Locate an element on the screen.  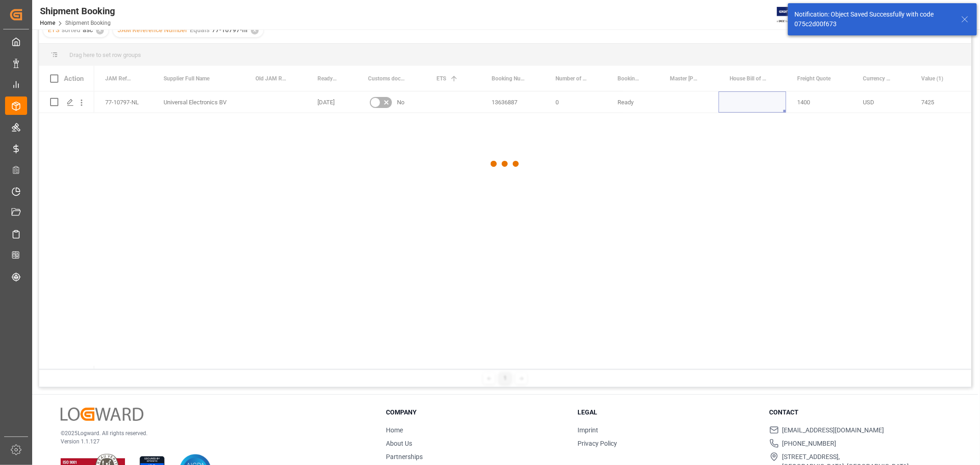
a: Privacy Policy is located at coordinates (597, 444).